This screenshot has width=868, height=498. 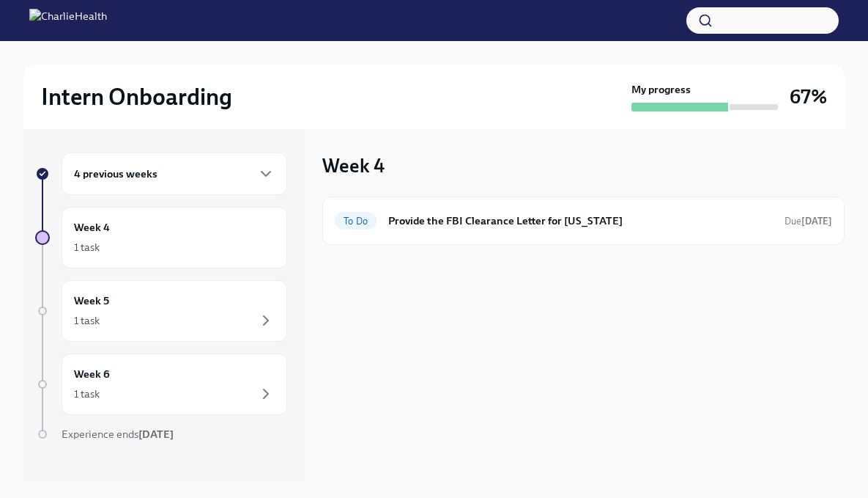 I want to click on h6: Week 5, so click(x=92, y=301).